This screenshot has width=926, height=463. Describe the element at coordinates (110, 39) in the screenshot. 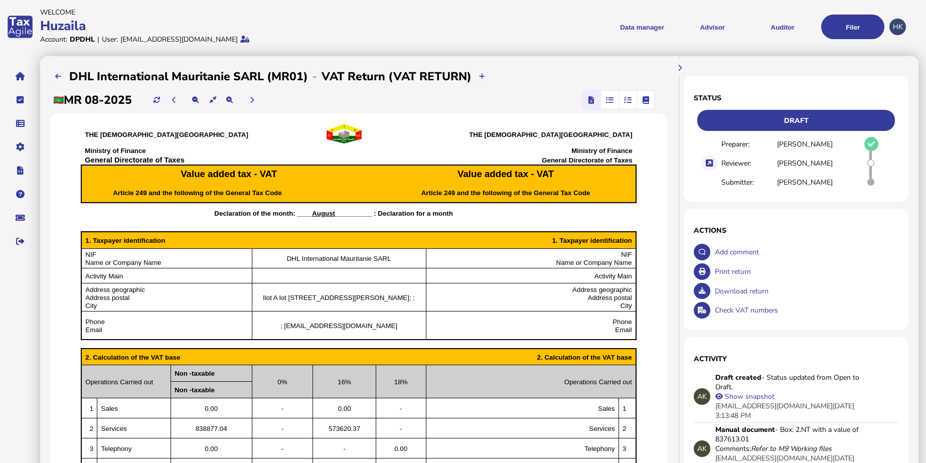

I see `div: User:` at that location.